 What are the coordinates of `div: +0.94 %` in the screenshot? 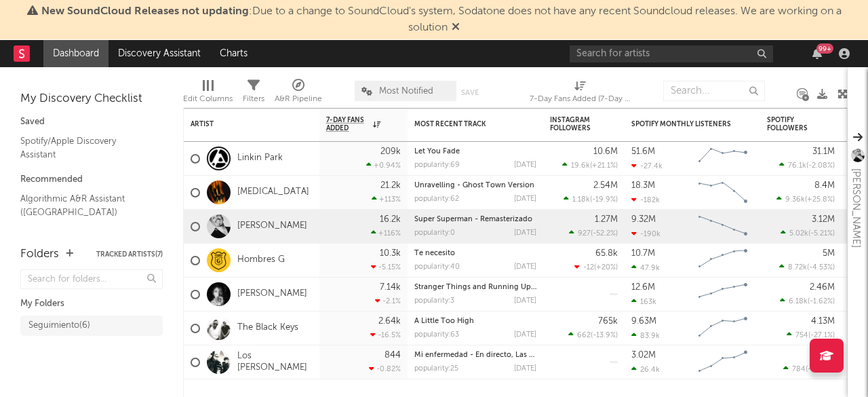 It's located at (383, 165).